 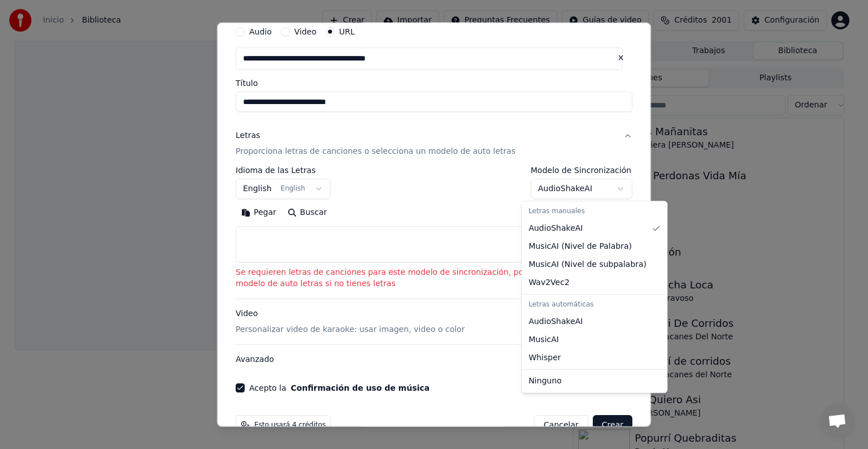 I want to click on div: Letras manuales, so click(x=594, y=212).